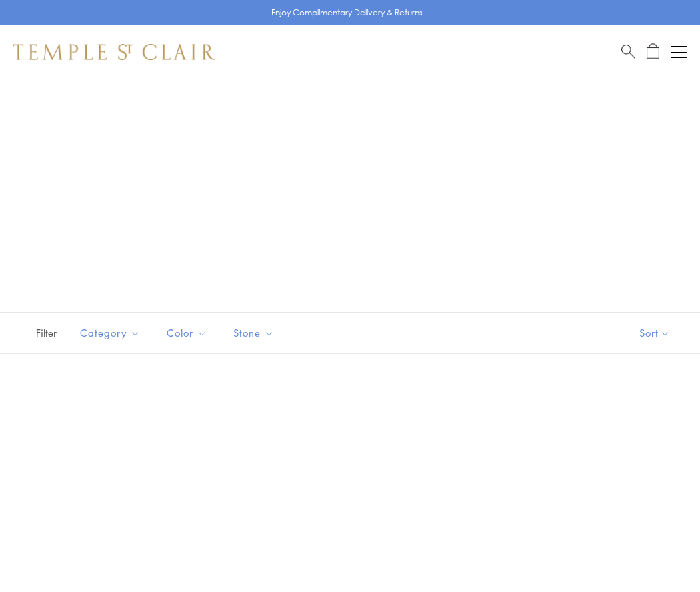 Image resolution: width=700 pixels, height=592 pixels. I want to click on img: Temple St. Clair, so click(114, 52).